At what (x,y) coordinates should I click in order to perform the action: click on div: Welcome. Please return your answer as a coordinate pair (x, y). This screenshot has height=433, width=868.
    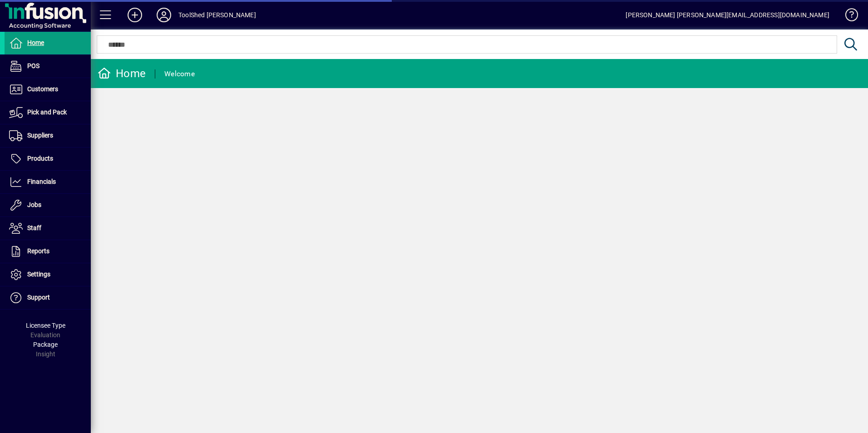
    Looking at the image, I should click on (179, 74).